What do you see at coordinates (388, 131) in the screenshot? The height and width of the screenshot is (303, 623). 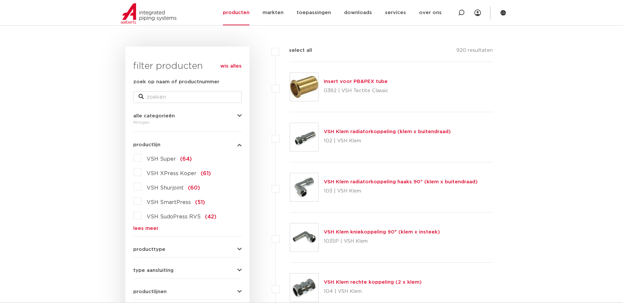 I see `a: VSH Klem radiatorkoppeling (klem x buitendraad)` at bounding box center [388, 131].